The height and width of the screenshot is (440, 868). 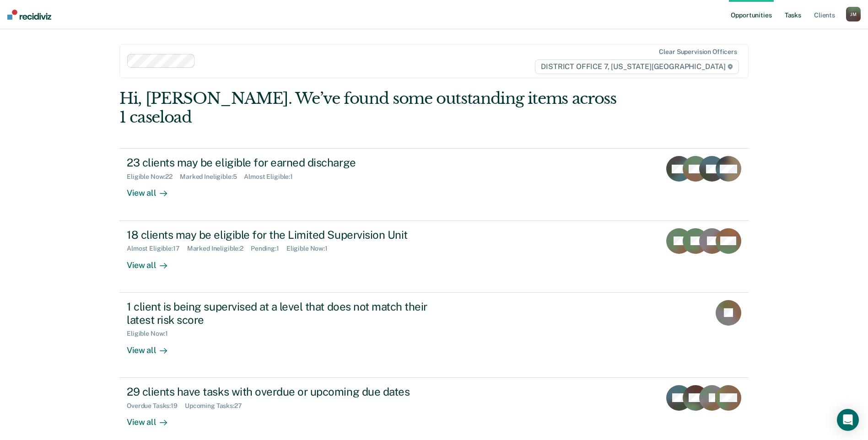 What do you see at coordinates (287, 313) in the screenshot?
I see `div: 1 client is being supervised at a level that does not match their latest risk score` at bounding box center [287, 313].